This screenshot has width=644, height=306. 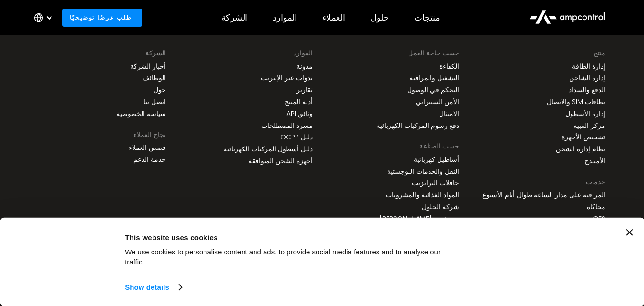 I want to click on a: الكفاءة, so click(x=449, y=66).